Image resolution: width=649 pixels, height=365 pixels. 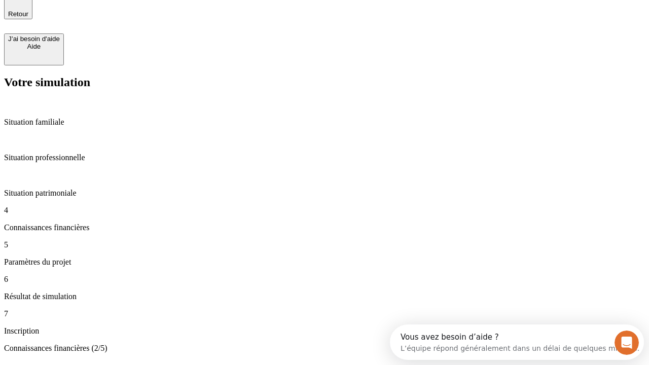 I want to click on div: J’ai besoin d'aide, so click(x=34, y=39).